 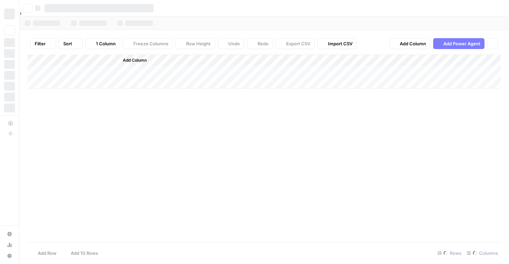 I want to click on span: Import CSV, so click(x=340, y=44).